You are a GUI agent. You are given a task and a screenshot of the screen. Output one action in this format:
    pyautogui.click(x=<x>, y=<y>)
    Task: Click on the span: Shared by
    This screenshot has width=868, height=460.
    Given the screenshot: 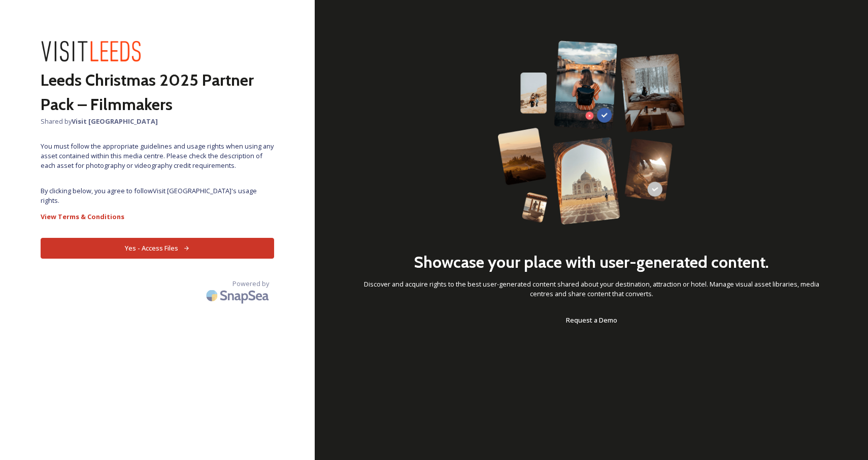 What is the action you would take?
    pyautogui.click(x=157, y=121)
    